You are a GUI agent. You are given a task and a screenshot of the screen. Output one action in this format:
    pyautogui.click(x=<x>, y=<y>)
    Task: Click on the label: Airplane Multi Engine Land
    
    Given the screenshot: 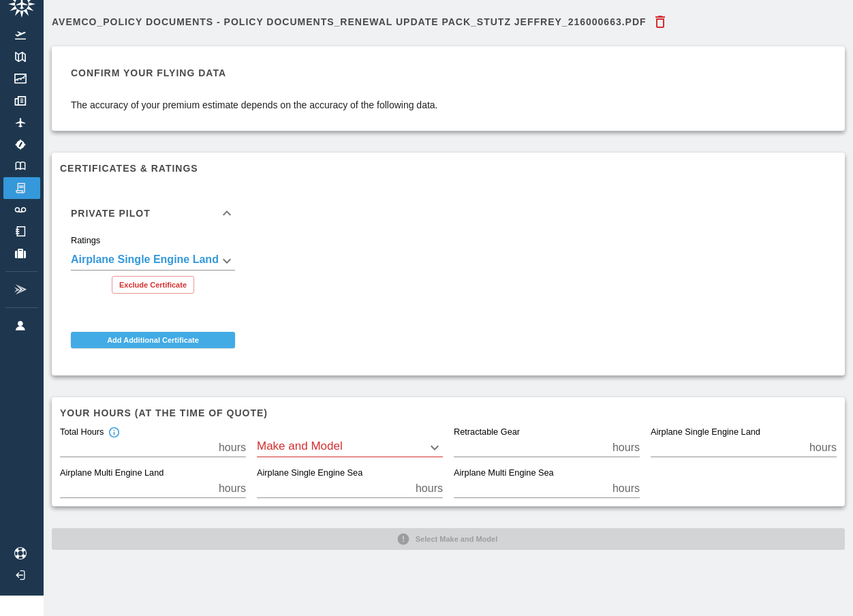 What is the action you would take?
    pyautogui.click(x=112, y=473)
    